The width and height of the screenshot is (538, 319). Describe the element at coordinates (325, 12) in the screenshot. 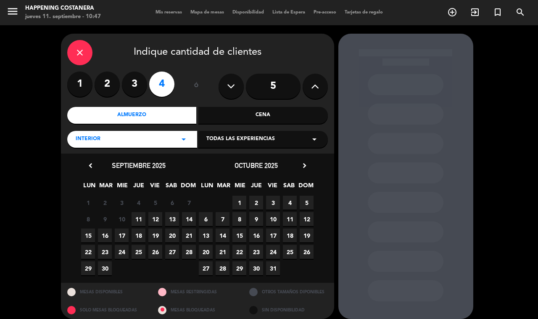

I see `span: Pre-acceso` at that location.